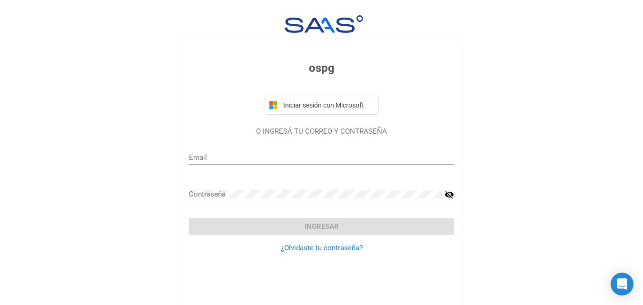 The height and width of the screenshot is (305, 643). Describe the element at coordinates (322, 248) in the screenshot. I see `a: ¿Olvidaste tu contraseña?` at that location.